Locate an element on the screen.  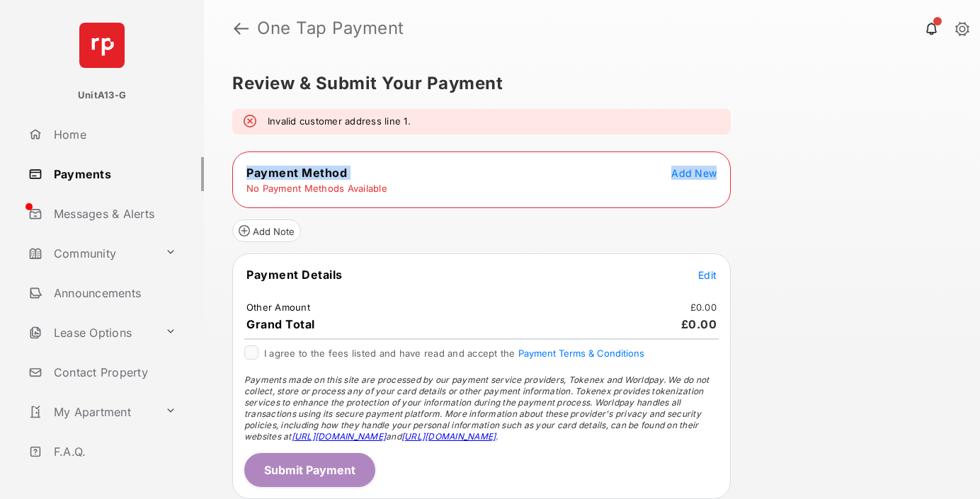
a: Contact Property is located at coordinates (113, 373).